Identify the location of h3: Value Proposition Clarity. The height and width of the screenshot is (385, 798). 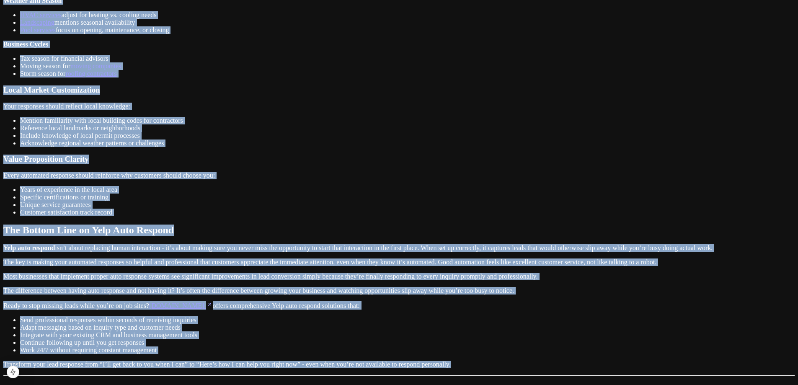
(399, 159).